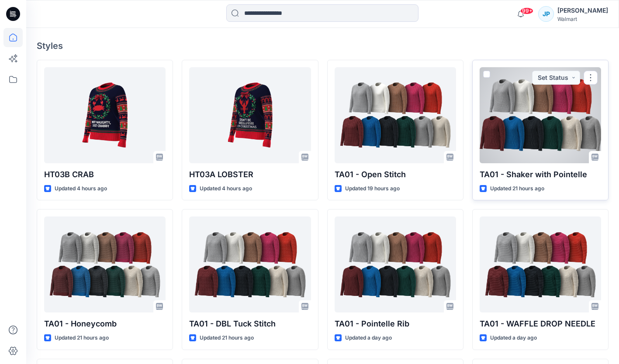 Image resolution: width=619 pixels, height=364 pixels. I want to click on p: TA01 - Honeycomb, so click(105, 324).